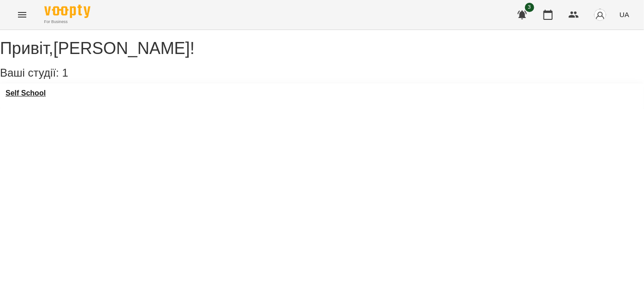 Image resolution: width=644 pixels, height=306 pixels. What do you see at coordinates (529, 7) in the screenshot?
I see `span: 3` at bounding box center [529, 7].